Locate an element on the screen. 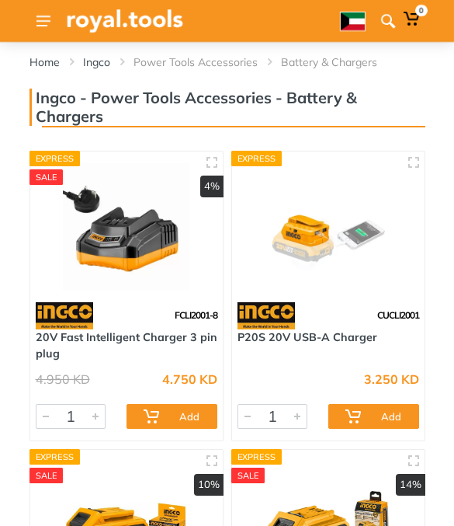 The height and width of the screenshot is (526, 454). li: Battery & Chargers is located at coordinates (341, 62).